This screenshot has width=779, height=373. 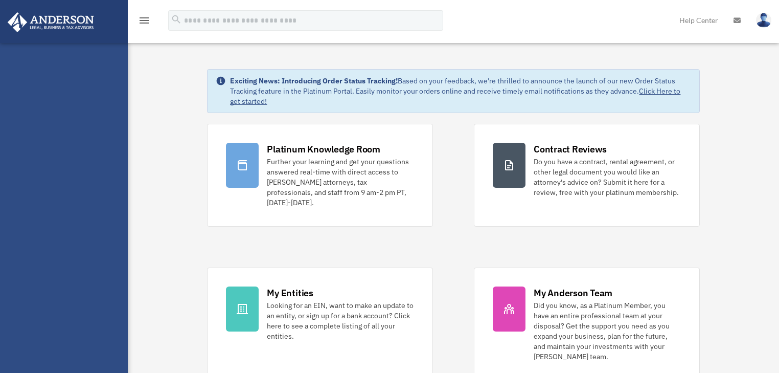 I want to click on a: Click Here to get started!, so click(x=455, y=96).